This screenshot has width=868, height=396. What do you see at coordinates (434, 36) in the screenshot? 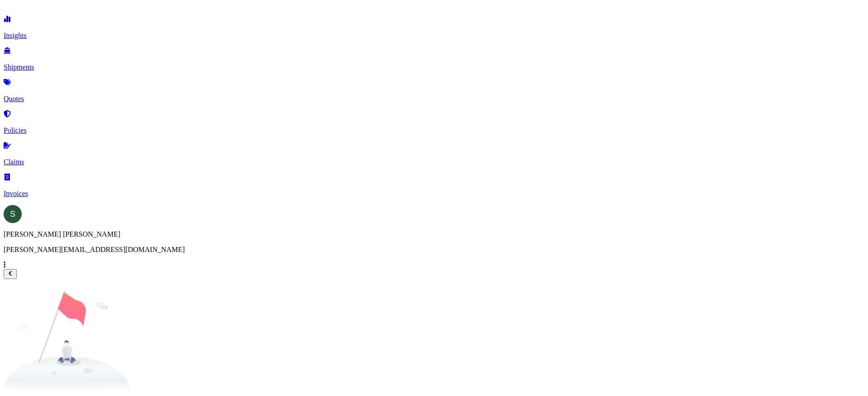
I see `p: Insights` at bounding box center [434, 36].